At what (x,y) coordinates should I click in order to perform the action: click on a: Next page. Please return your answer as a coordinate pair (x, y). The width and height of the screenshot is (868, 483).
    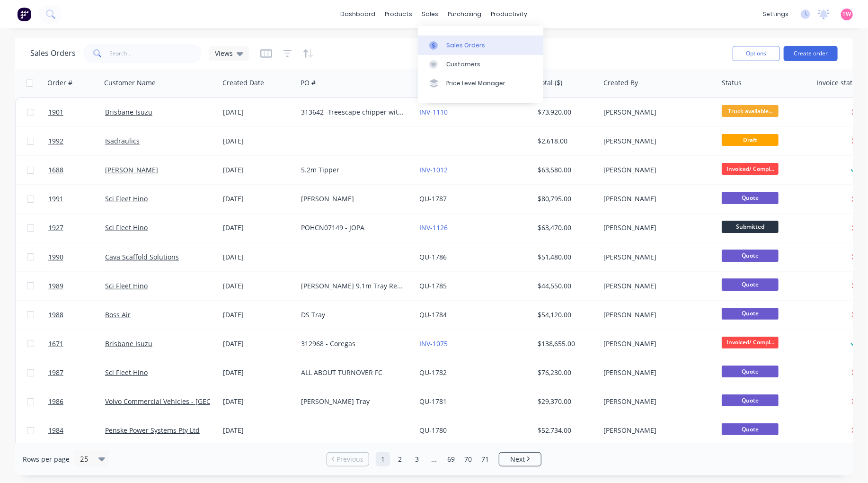
    Looking at the image, I should click on (520, 459).